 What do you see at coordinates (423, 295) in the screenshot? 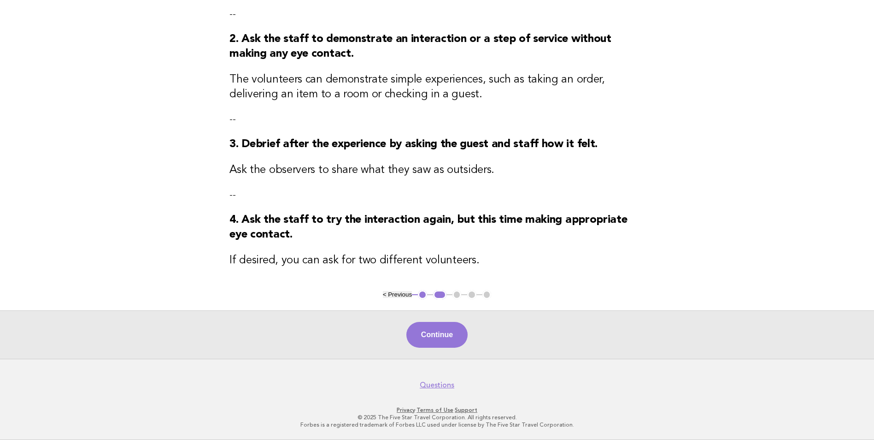
I see `button: 1` at bounding box center [423, 295].